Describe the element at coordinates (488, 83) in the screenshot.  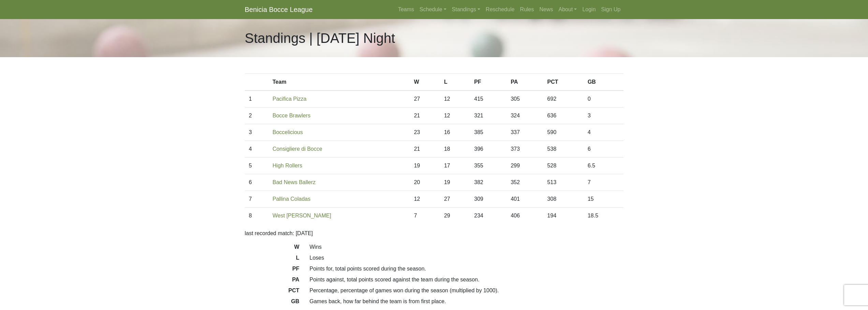
I see `th: PF` at that location.